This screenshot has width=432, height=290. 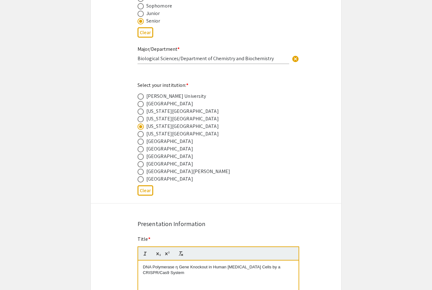 What do you see at coordinates (159, 49) in the screenshot?
I see `mat-label: Major/Department` at bounding box center [159, 49].